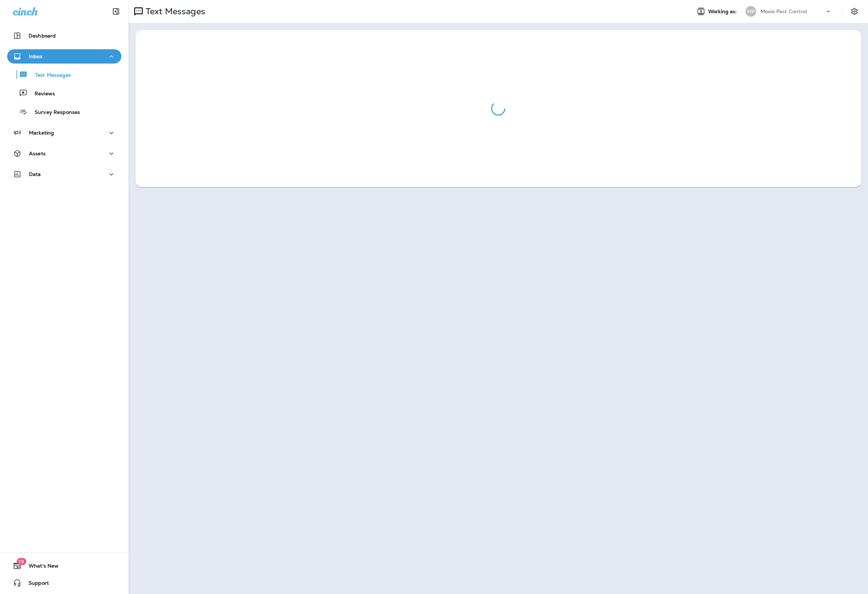 The height and width of the screenshot is (594, 868). I want to click on span: Support, so click(35, 584).